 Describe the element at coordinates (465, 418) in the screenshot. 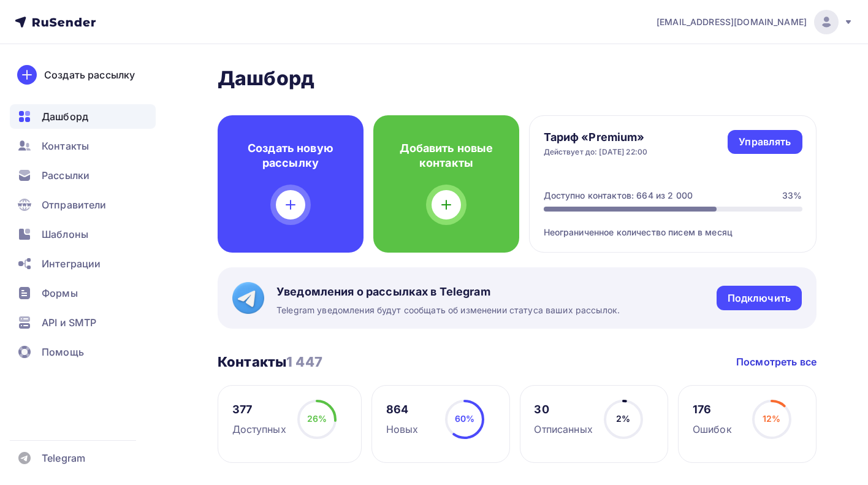

I see `span: 60%` at that location.